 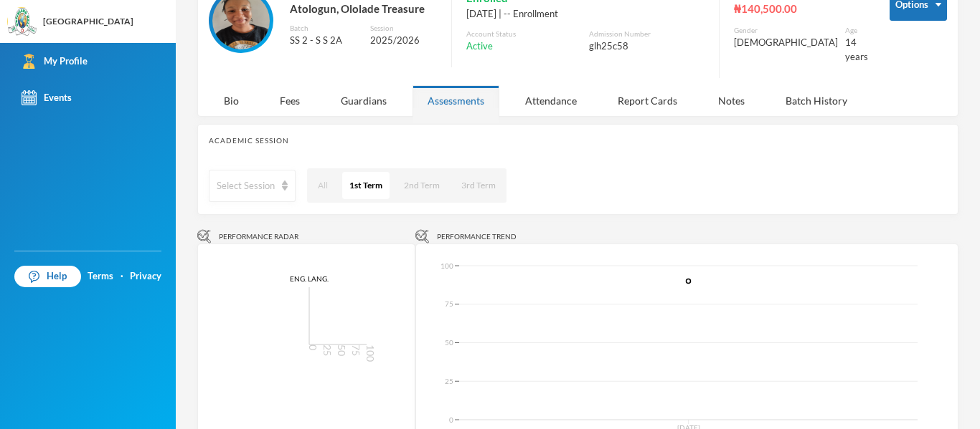 What do you see at coordinates (324, 28) in the screenshot?
I see `div: Batch` at bounding box center [324, 28].